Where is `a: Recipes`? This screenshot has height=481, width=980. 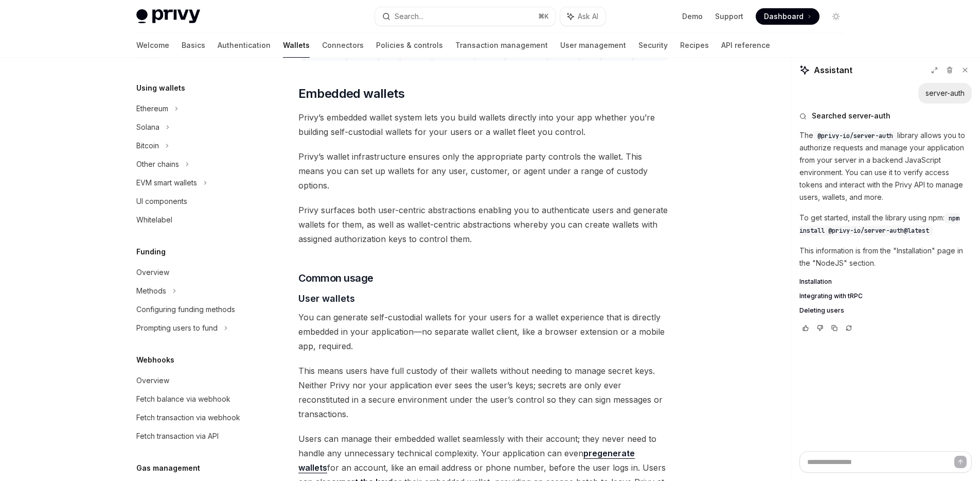
a: Recipes is located at coordinates (694, 45).